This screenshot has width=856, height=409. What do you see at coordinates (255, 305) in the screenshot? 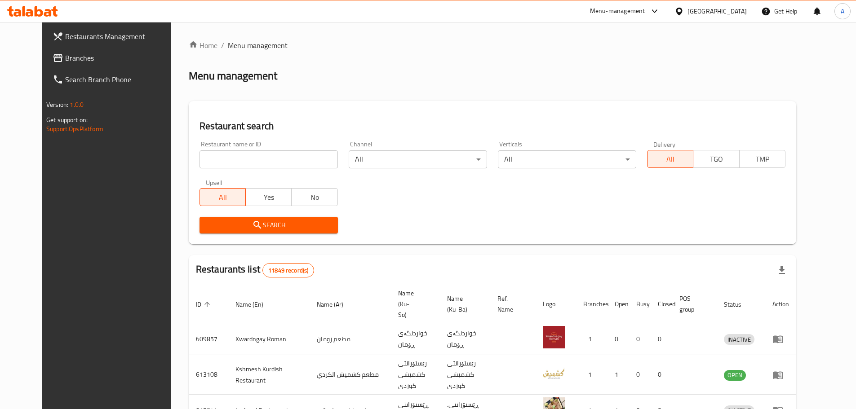
I see `span: Name (En)` at bounding box center [255, 305].